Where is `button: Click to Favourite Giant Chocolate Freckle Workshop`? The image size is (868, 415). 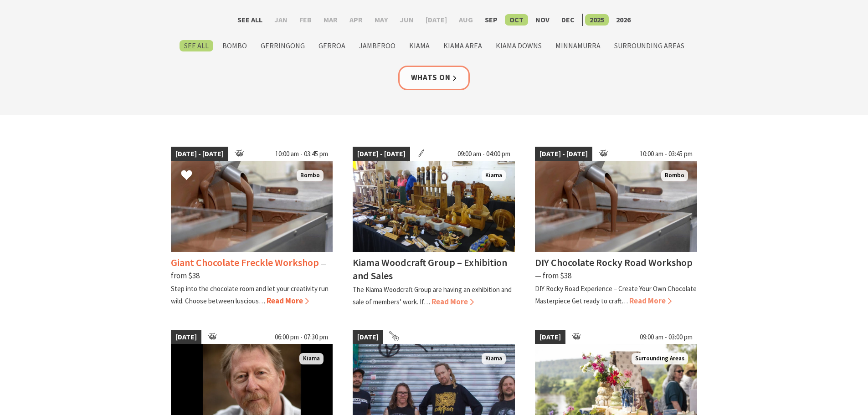
button: Click to Favourite Giant Chocolate Freckle Workshop is located at coordinates (187, 176).